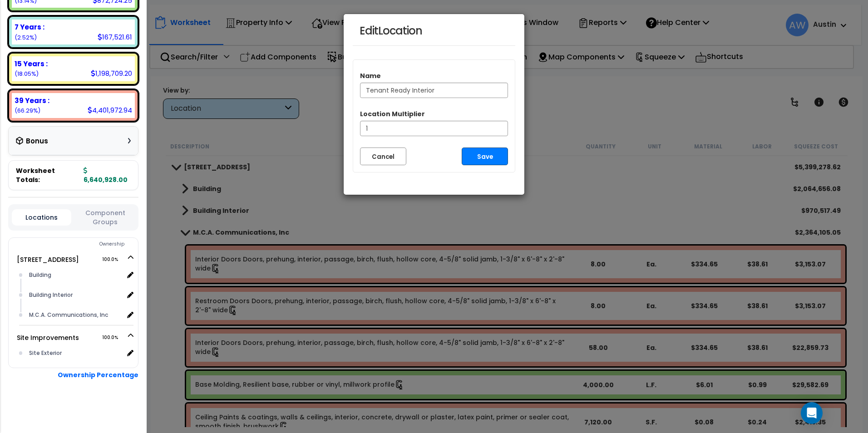  I want to click on div: 167,521.61, so click(115, 36).